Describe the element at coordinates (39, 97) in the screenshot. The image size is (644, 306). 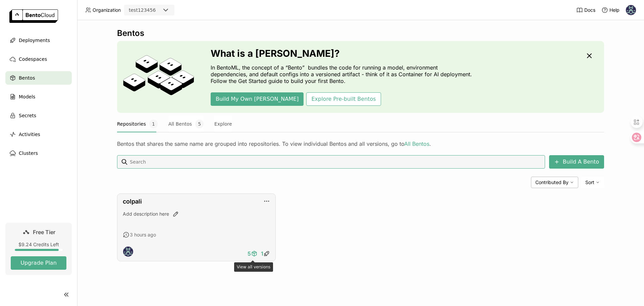
I see `a: Models` at that location.